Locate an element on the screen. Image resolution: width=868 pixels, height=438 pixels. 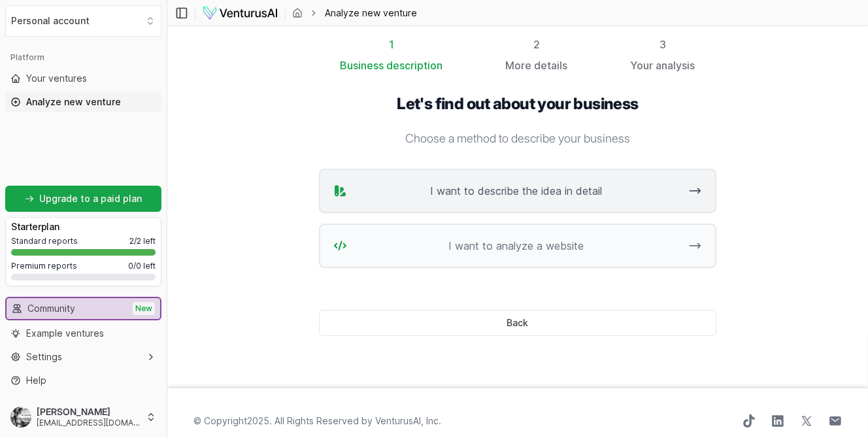
div: 1 is located at coordinates (391, 44).